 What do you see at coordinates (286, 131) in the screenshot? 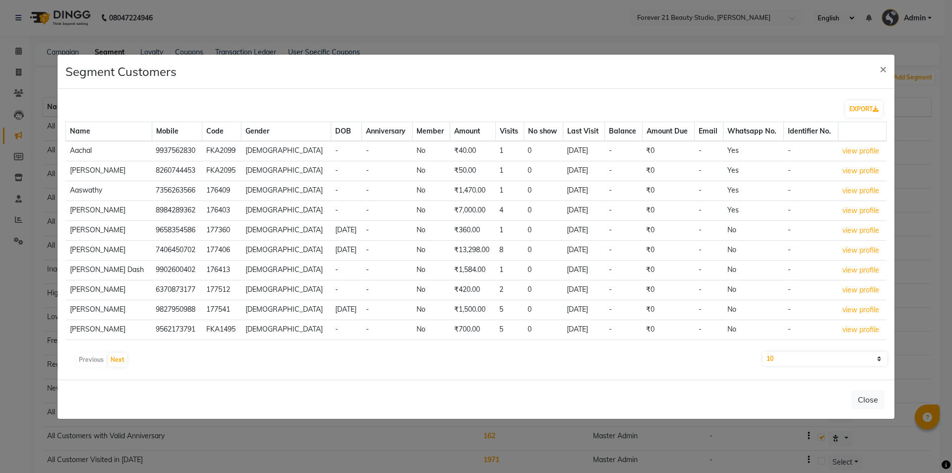
I see `th: Gender` at bounding box center [286, 131].